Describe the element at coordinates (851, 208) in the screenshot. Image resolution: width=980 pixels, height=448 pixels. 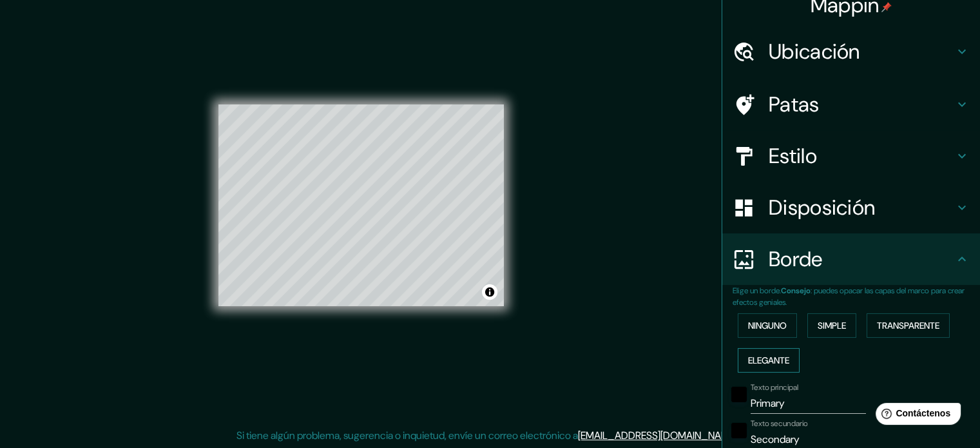
I see `div: Disposición` at that location.